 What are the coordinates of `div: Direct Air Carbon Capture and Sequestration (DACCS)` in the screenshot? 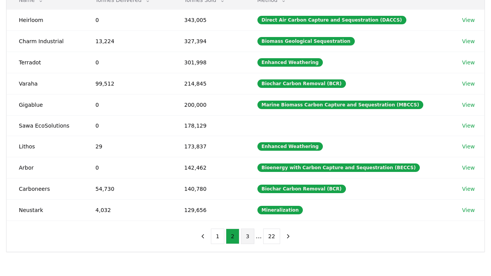 It's located at (332, 20).